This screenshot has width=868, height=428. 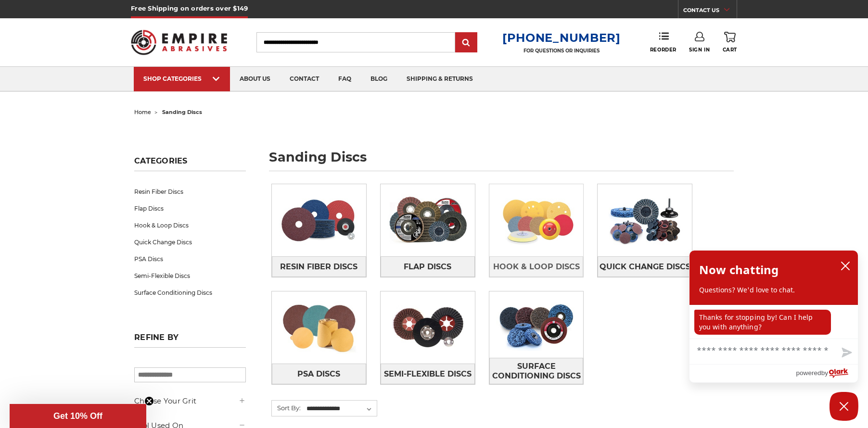 What do you see at coordinates (739, 270) in the screenshot?
I see `h2: Now chatting` at bounding box center [739, 270].